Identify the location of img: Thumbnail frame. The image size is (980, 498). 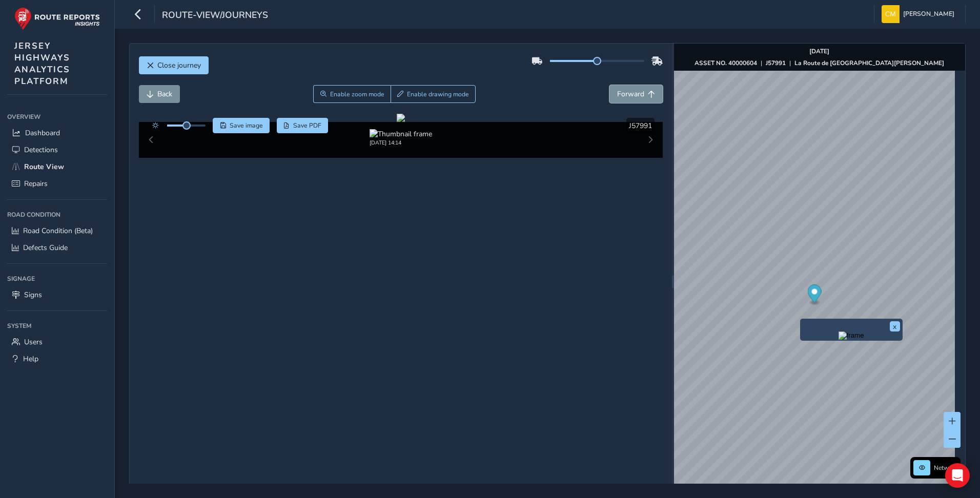
(401, 134).